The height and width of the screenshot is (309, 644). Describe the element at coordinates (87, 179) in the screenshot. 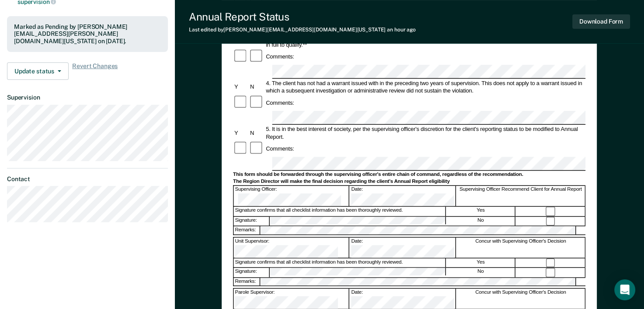

I see `dt: Contact` at that location.